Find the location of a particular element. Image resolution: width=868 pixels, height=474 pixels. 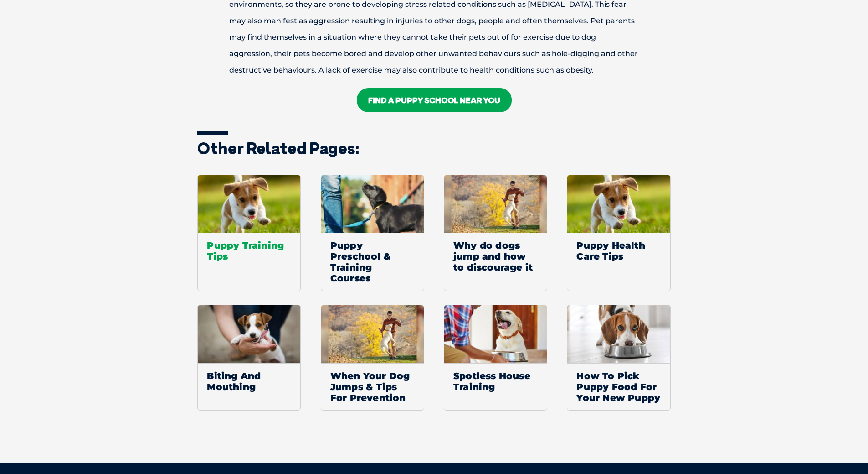

span: Puppy Training Tips is located at coordinates (249, 250).